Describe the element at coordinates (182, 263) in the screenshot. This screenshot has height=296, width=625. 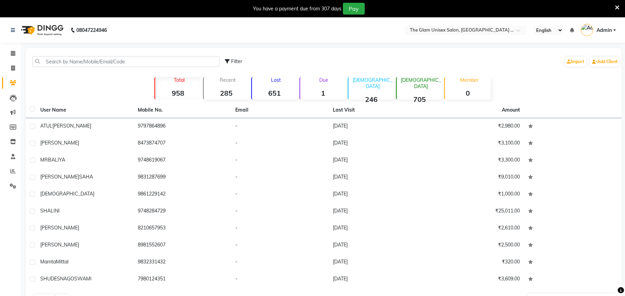
I see `td: 9832331432` at that location.